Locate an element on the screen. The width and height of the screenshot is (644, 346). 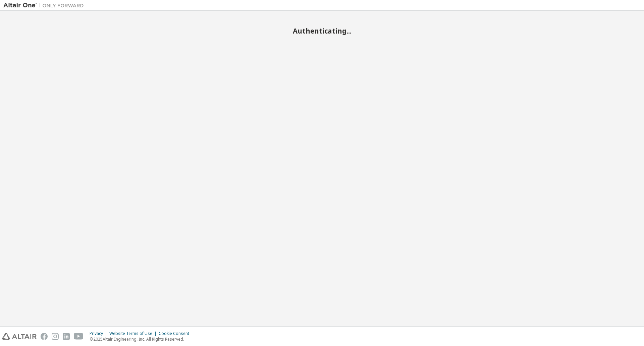
img: Altair One is located at coordinates (46, 5).